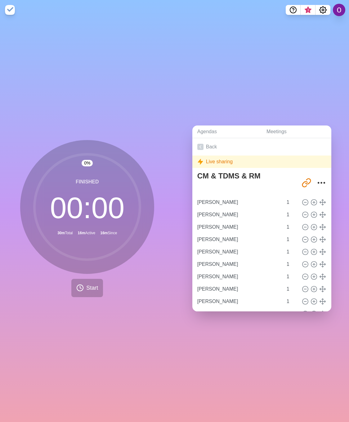  Describe the element at coordinates (306, 183) in the screenshot. I see `button: Share link` at that location.